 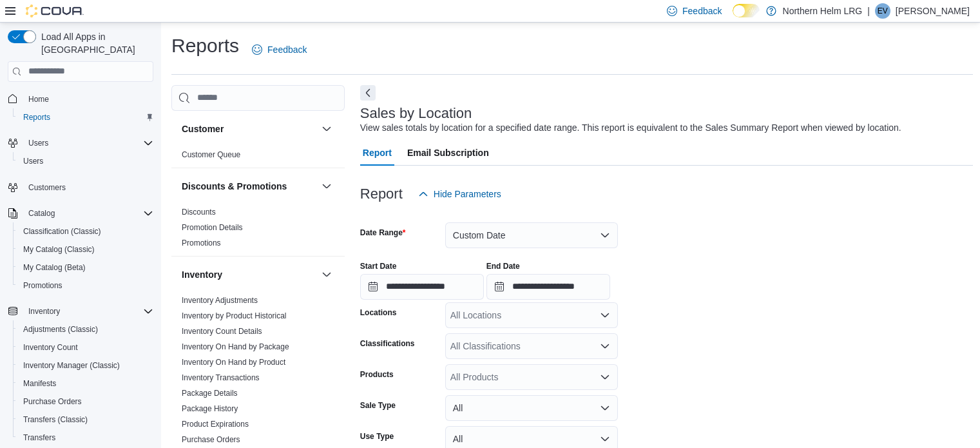 What do you see at coordinates (532, 236) in the screenshot?
I see `button: Custom Date` at bounding box center [532, 236].